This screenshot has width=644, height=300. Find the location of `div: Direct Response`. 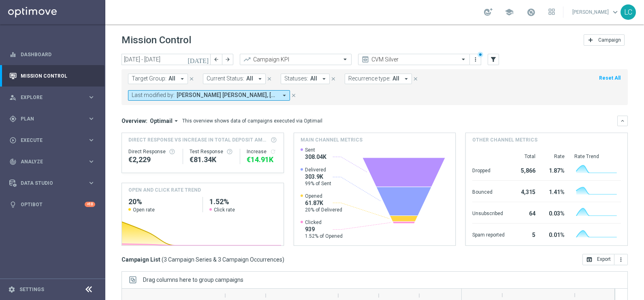

div: Direct Response is located at coordinates (152, 152).